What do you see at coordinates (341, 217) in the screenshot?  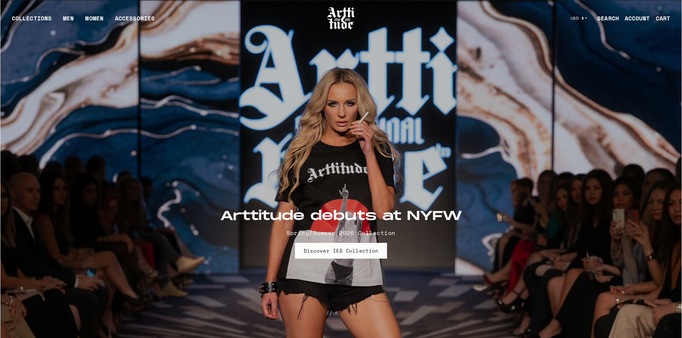 I see `h2: Arttitude debuts at NYFW` at bounding box center [341, 217].